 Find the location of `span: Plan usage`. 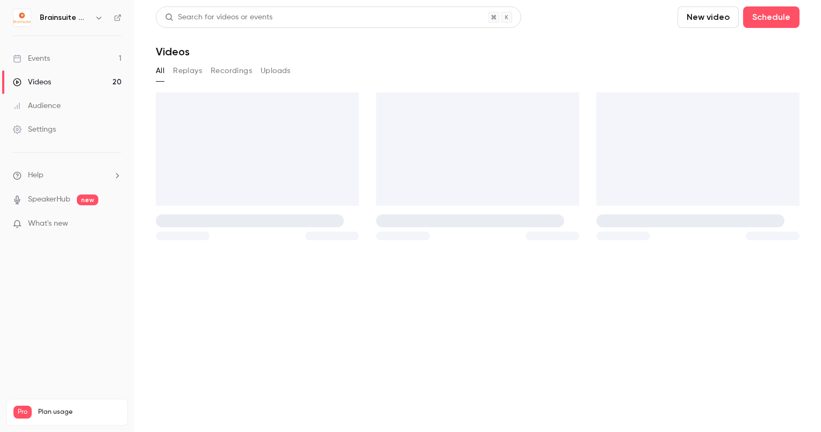

span: Plan usage is located at coordinates (79, 412).